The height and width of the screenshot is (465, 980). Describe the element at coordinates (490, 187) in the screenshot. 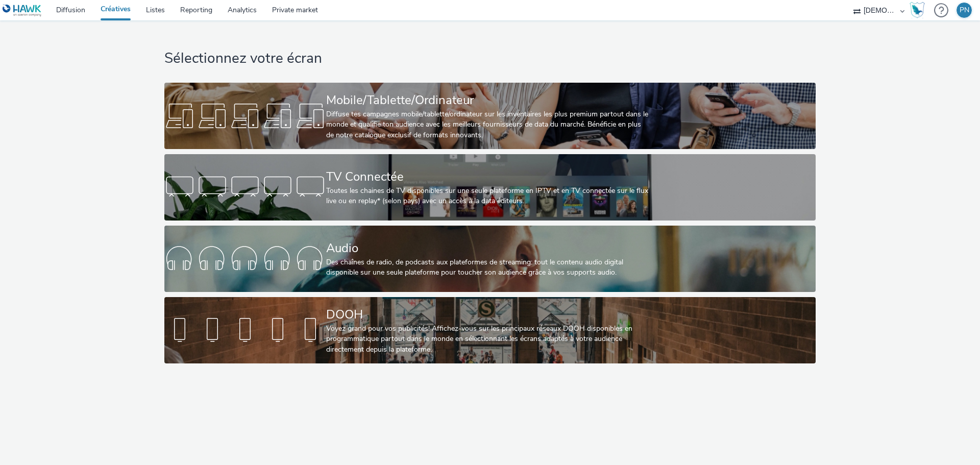

I see `a: TV ConnectéeToutes les chaines de TV disponibles sur une seule plateforme en IPTV et en TV connec...` at that location.